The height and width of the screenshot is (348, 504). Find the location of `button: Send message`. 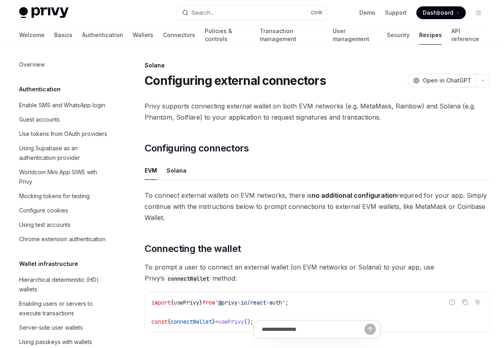

button: Send message is located at coordinates (370, 329).